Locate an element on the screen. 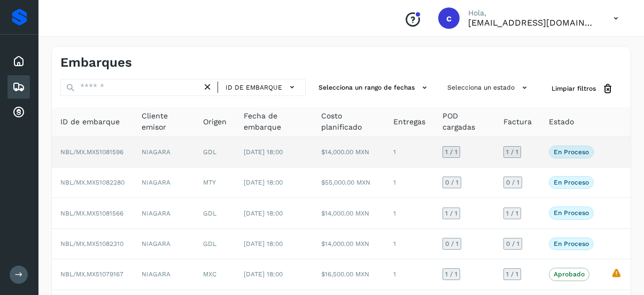  span: NBL/MX.MX51082310 is located at coordinates (92, 244).